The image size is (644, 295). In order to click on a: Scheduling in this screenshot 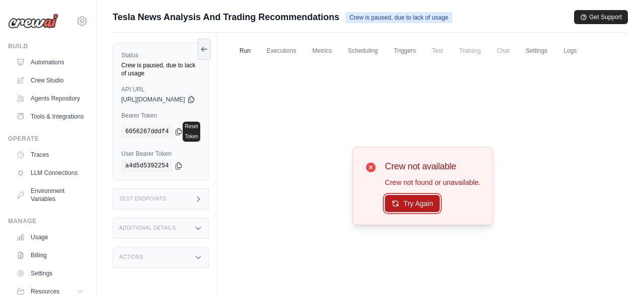, I will do `click(362, 51)`.